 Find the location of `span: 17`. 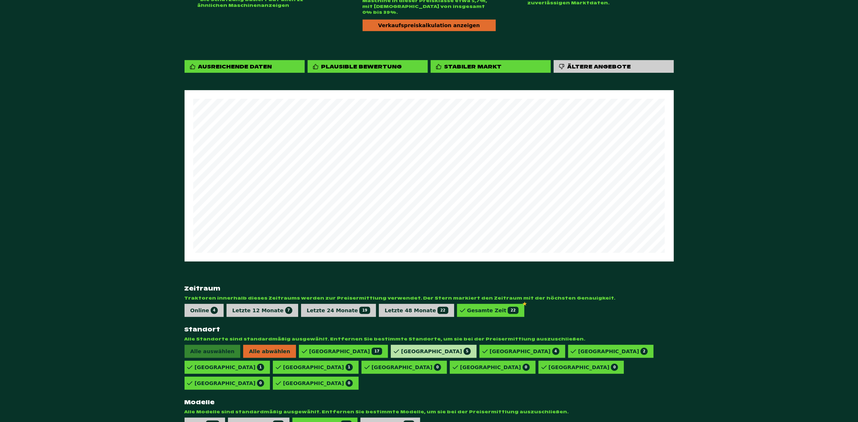

span: 17 is located at coordinates (377, 351).